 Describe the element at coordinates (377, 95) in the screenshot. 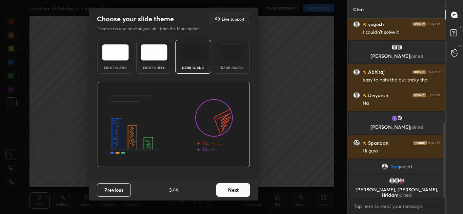

I see `h6: Divyansh` at that location.